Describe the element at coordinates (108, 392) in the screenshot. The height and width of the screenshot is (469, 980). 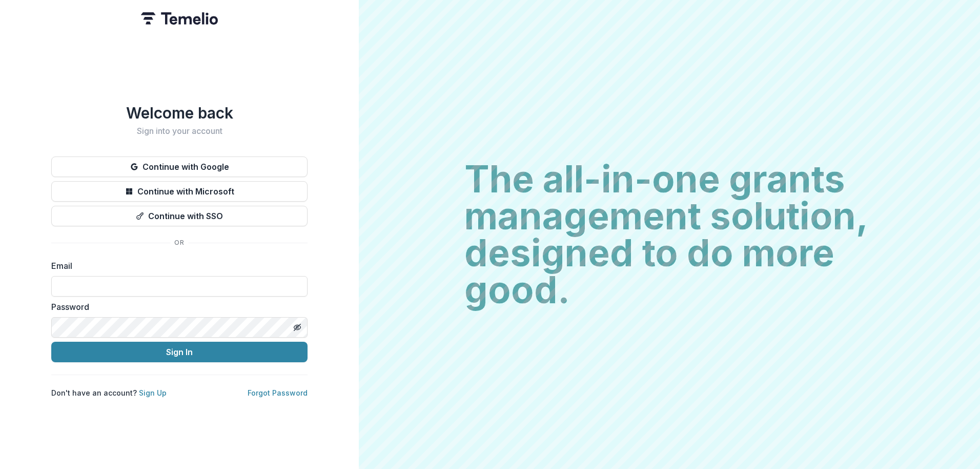
I see `p: Don't have an account?` at that location.